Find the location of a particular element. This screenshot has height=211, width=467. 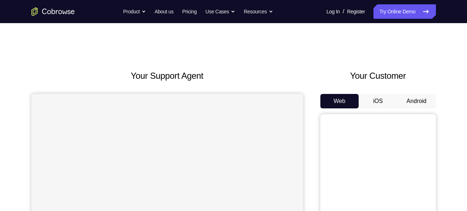

a: Try Online Demo is located at coordinates (404, 12).